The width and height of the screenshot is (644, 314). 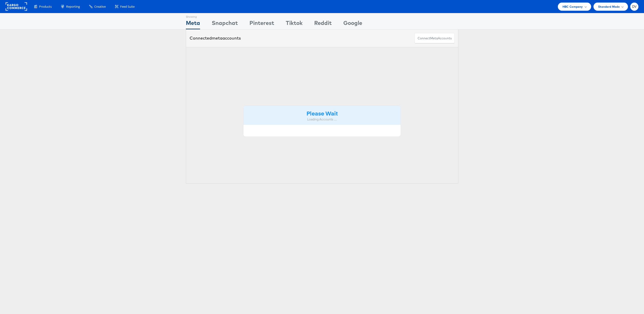 What do you see at coordinates (73, 6) in the screenshot?
I see `span: Reporting` at bounding box center [73, 6].